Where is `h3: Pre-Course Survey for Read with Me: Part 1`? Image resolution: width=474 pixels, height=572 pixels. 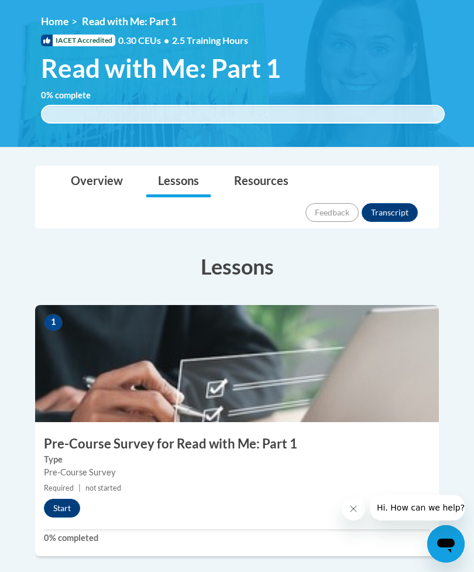
h3: Pre-Course Survey for Read with Me: Part 1 is located at coordinates (237, 444).